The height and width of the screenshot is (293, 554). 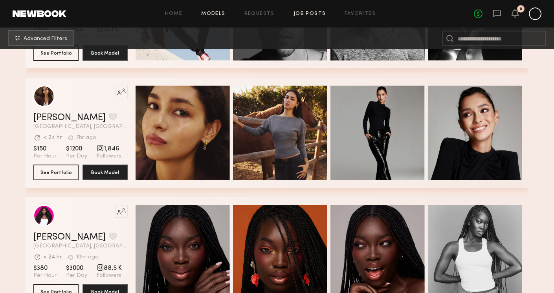 I want to click on a: Job Posts, so click(x=310, y=14).